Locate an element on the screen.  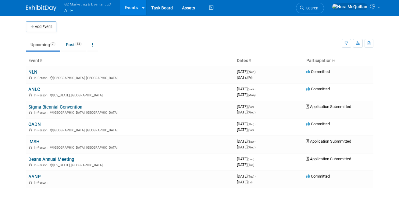
th: Dates is located at coordinates (269, 61).